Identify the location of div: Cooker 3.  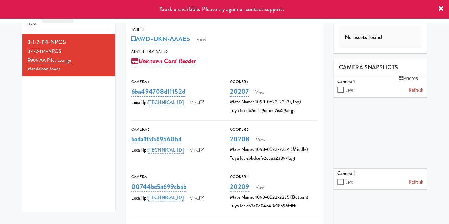
(273, 177).